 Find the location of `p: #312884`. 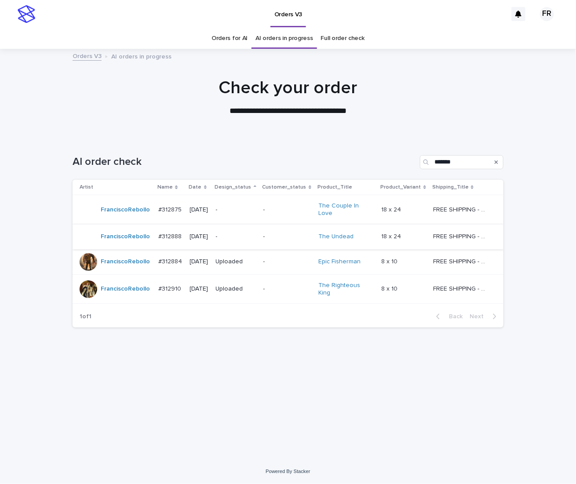

p: #312884 is located at coordinates (171, 261).